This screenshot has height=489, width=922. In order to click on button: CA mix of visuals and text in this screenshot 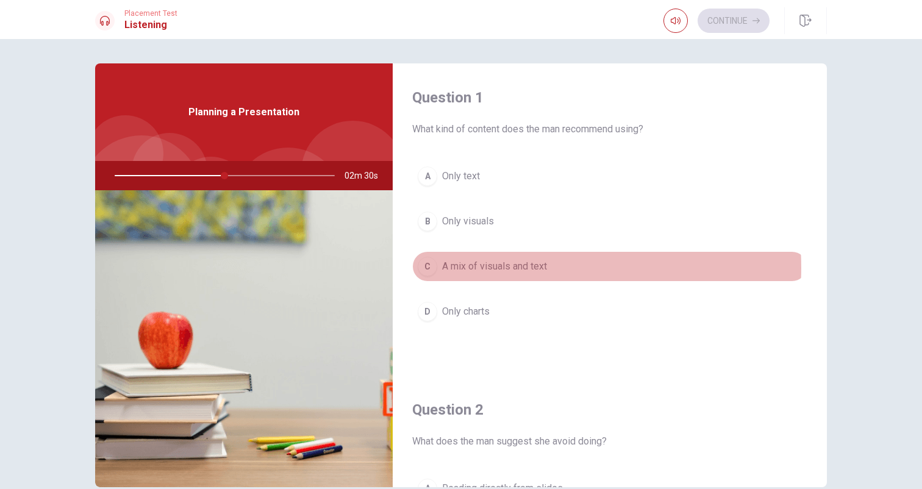, I will do `click(610, 266)`.